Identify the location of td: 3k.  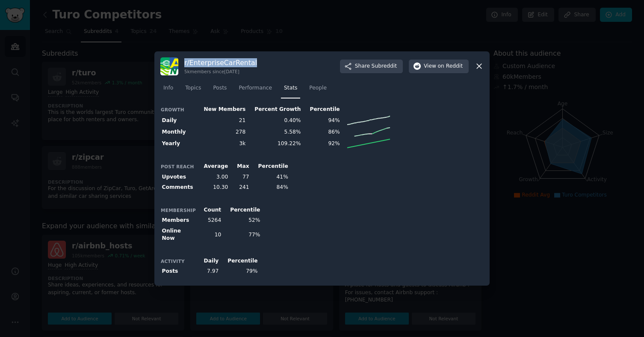
(221, 144).